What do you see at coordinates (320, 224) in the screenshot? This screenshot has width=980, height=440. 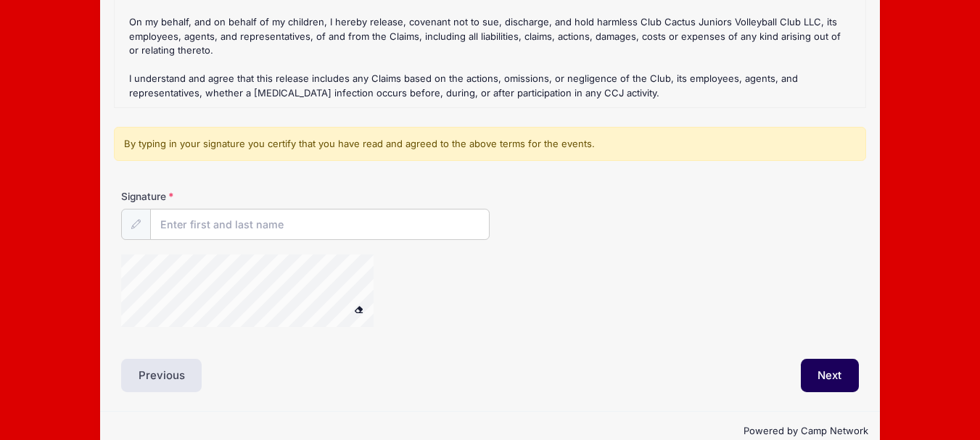 I see `input: Enter first and last name` at bounding box center [320, 224].